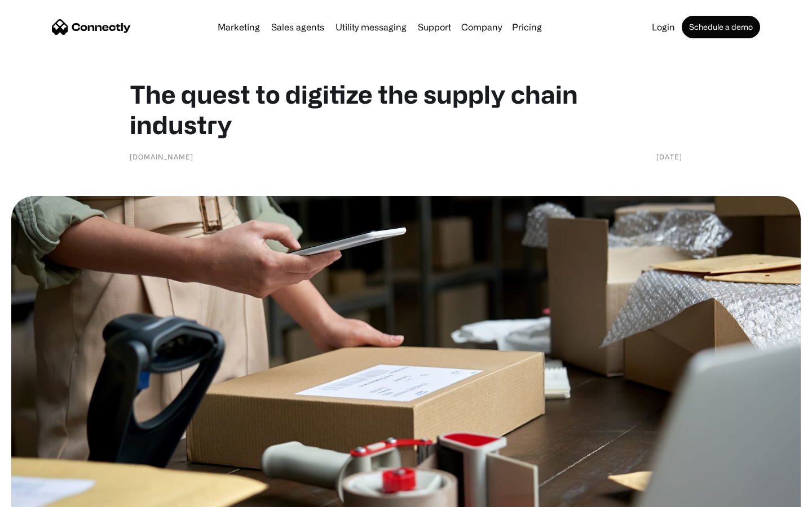 The height and width of the screenshot is (507, 812). Describe the element at coordinates (40, 495) in the screenshot. I see `aside: Language selected: English` at that location.